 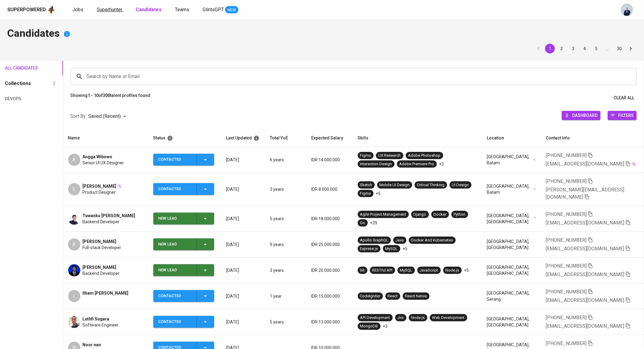 I want to click on th: Skills, so click(x=417, y=138).